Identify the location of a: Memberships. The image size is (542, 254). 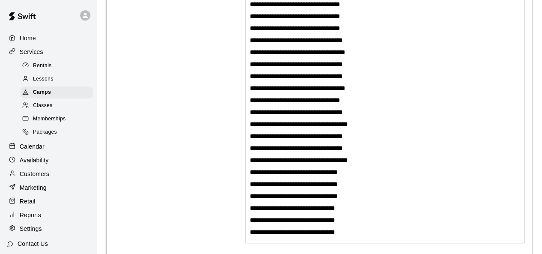
(58, 119).